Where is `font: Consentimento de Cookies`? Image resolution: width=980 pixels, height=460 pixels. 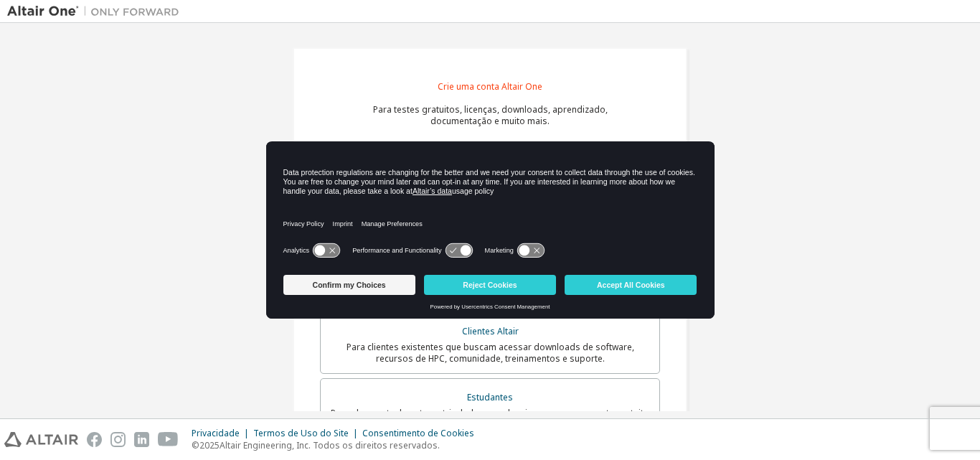 font: Consentimento de Cookies is located at coordinates (418, 433).